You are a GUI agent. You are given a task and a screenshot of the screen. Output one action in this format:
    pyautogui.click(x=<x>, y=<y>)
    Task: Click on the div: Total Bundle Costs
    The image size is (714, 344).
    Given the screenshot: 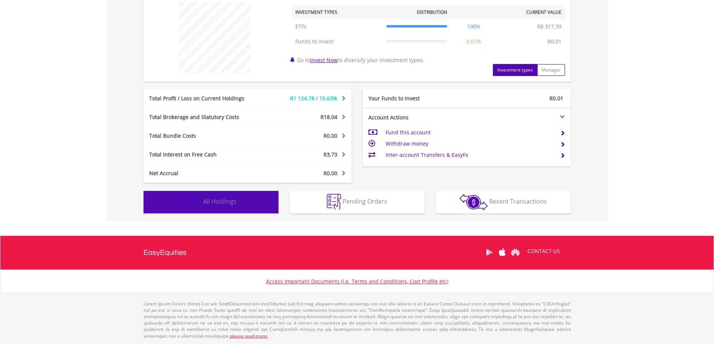 What is the action you would take?
    pyautogui.click(x=204, y=136)
    